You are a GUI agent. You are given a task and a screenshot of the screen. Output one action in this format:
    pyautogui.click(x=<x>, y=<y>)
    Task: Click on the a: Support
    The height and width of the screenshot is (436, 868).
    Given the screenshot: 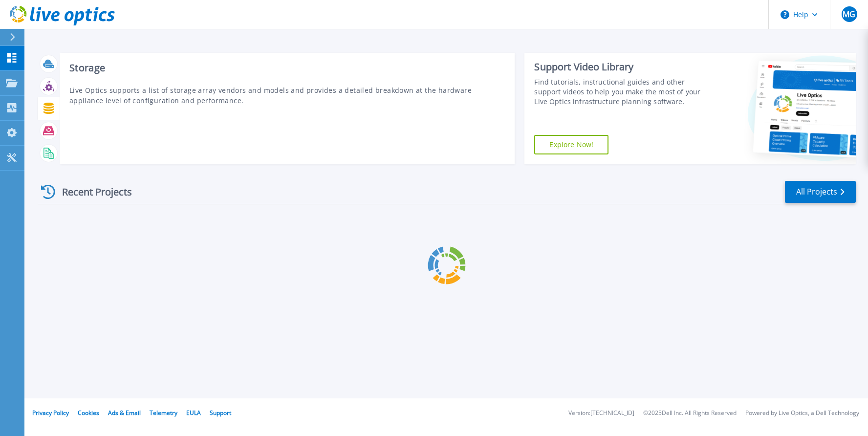 What is the action you would take?
    pyautogui.click(x=220, y=413)
    